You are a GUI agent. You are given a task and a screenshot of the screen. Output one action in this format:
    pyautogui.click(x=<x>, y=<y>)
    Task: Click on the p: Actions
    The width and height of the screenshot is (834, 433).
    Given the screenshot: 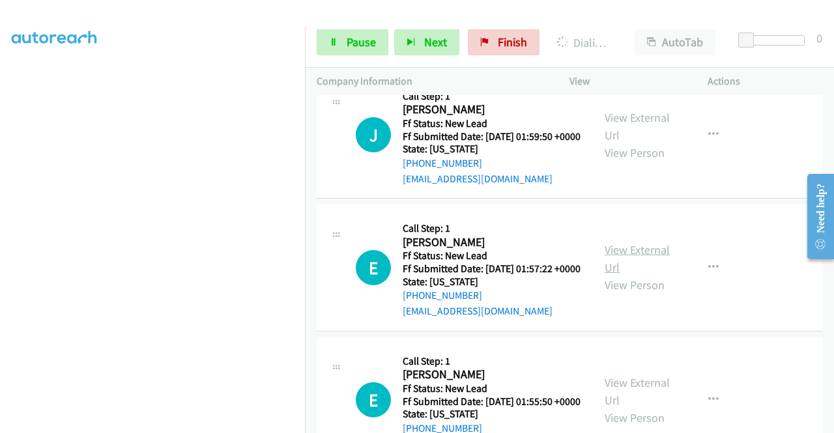 What is the action you would take?
    pyautogui.click(x=765, y=81)
    